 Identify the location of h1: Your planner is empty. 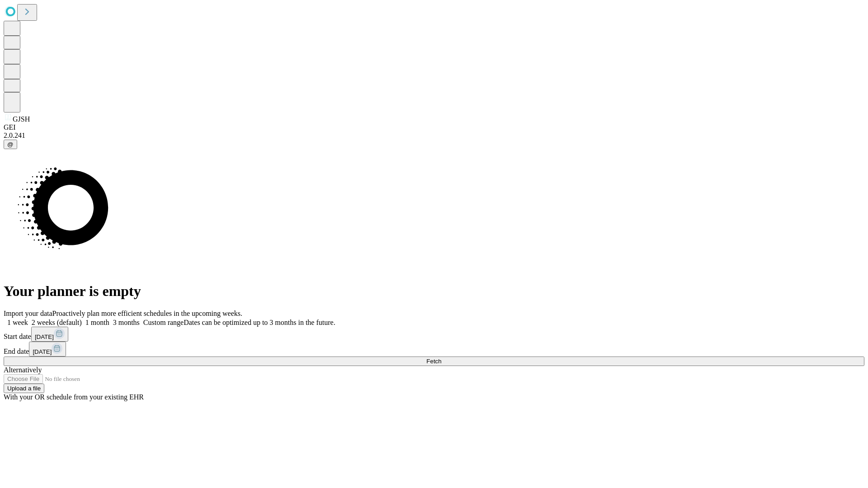
(434, 291).